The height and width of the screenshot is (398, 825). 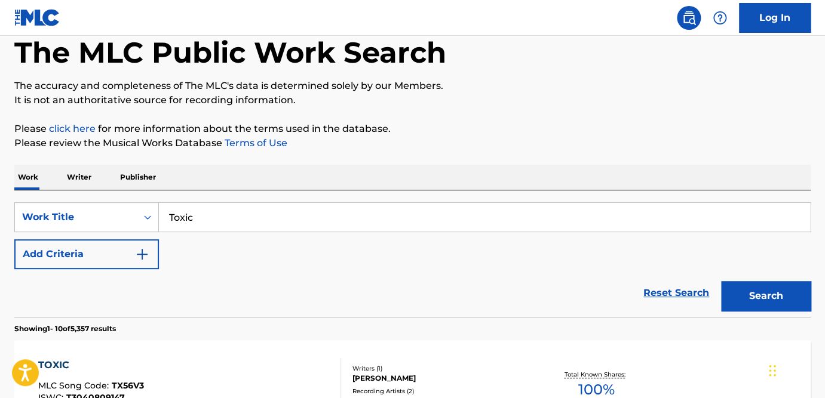 What do you see at coordinates (37, 17) in the screenshot?
I see `img: MLC Logo` at bounding box center [37, 17].